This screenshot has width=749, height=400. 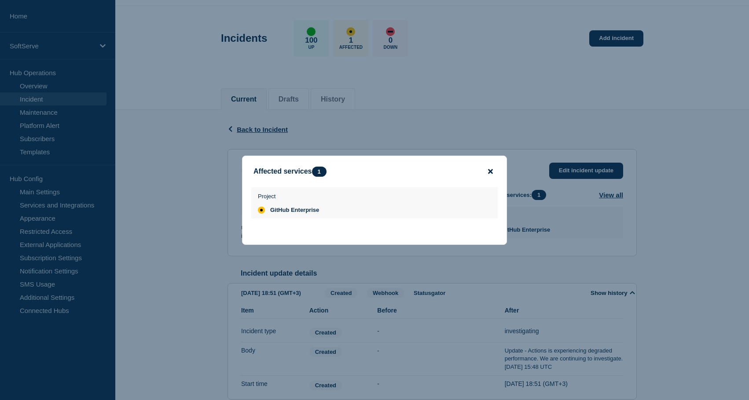 I want to click on span: GitHub Enterprise, so click(x=294, y=210).